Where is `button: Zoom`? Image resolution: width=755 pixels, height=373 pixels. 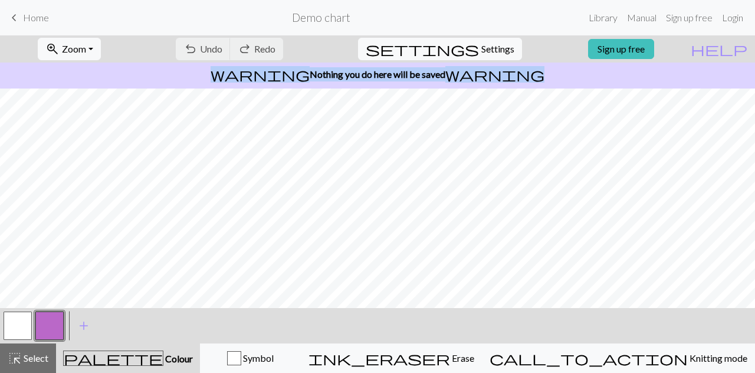 button: Zoom is located at coordinates (69, 49).